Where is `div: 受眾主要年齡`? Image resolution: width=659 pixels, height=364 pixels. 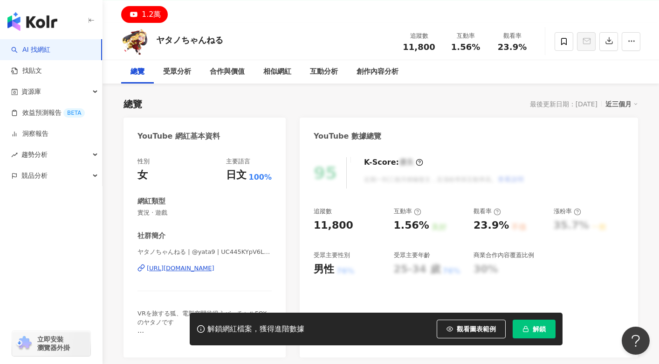
div: 受眾主要年齡 is located at coordinates (412, 255).